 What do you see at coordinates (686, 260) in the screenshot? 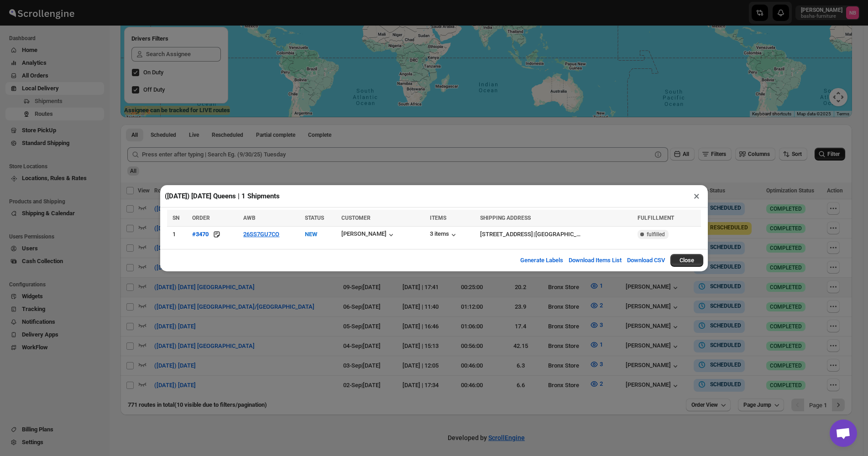
I see `button: Close` at bounding box center [686, 260].